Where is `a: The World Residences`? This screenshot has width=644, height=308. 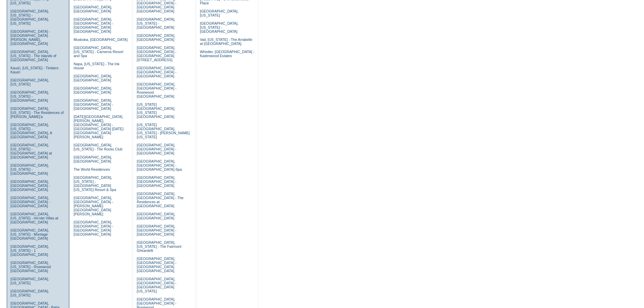 a: The World Residences is located at coordinates (92, 169).